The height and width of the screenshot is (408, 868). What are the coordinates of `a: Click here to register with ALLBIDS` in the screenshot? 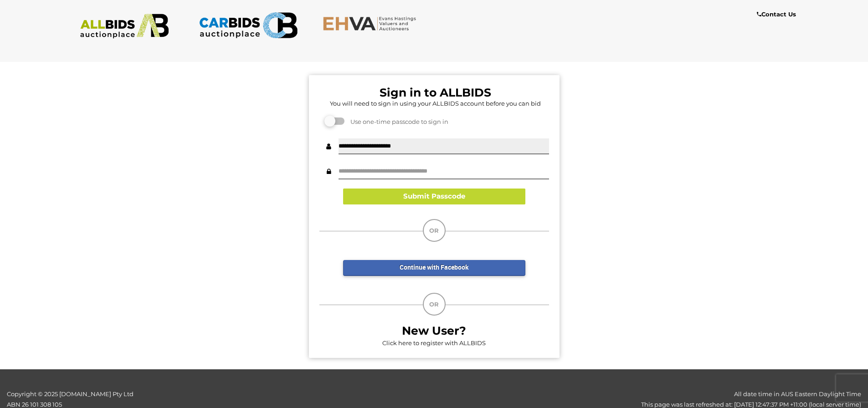 It's located at (434, 343).